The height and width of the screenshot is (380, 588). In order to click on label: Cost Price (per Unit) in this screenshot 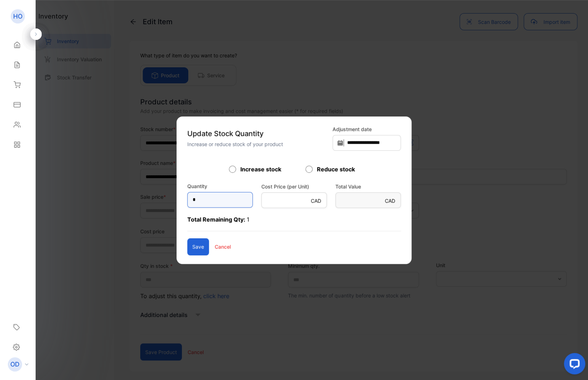, I will do `click(294, 186)`.